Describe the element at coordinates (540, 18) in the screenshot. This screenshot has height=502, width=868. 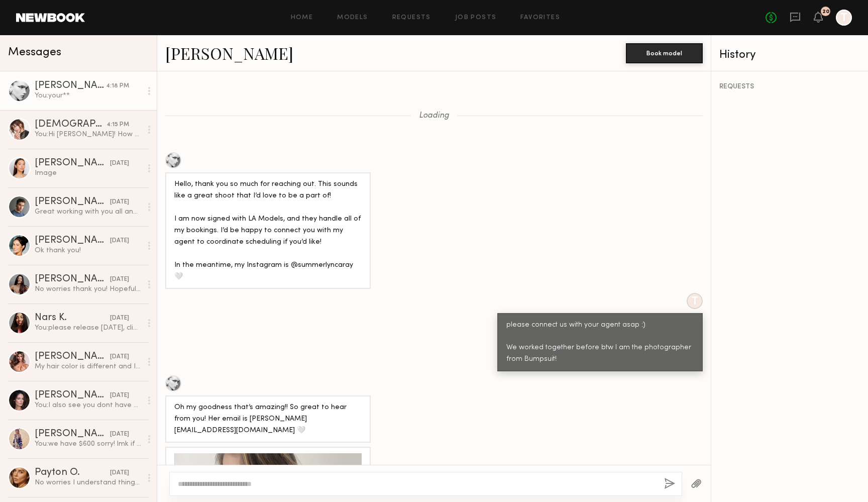
I see `a: Favorites` at that location.